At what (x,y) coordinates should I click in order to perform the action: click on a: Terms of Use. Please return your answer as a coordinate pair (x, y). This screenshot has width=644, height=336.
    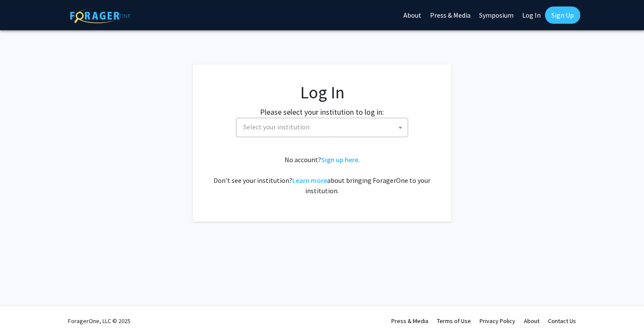
    Looking at the image, I should click on (454, 320).